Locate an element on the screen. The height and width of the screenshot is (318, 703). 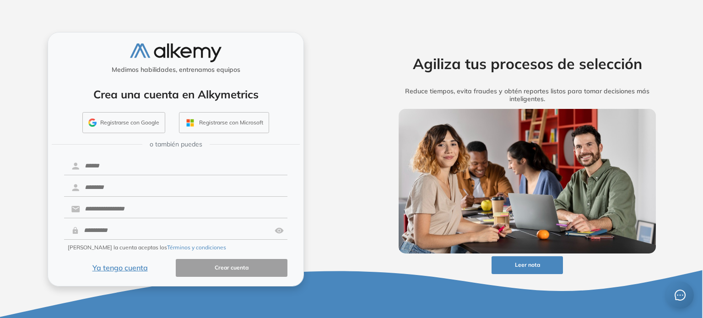
span: message is located at coordinates (680, 295).